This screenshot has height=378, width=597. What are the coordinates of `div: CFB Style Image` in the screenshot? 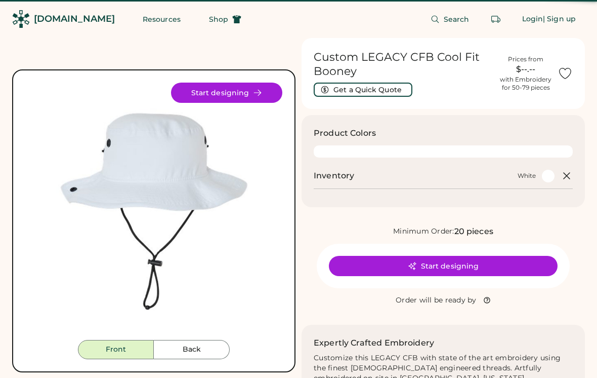 It's located at (154, 211).